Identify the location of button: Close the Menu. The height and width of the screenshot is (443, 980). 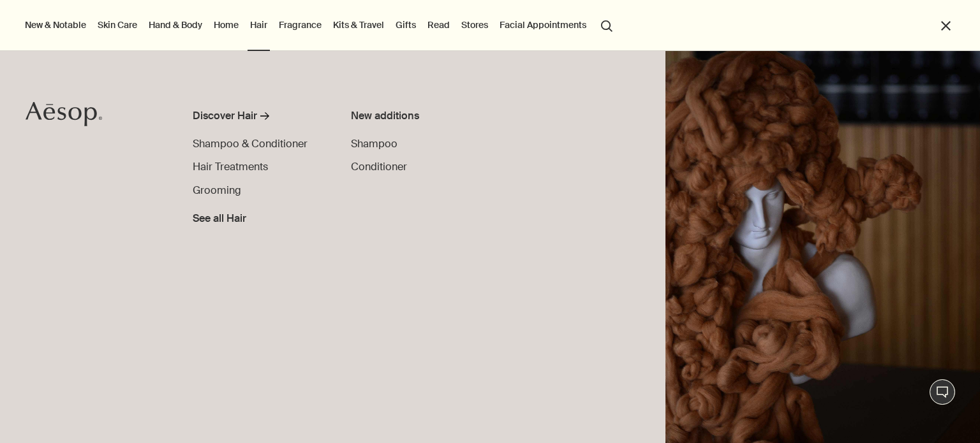
(945, 25).